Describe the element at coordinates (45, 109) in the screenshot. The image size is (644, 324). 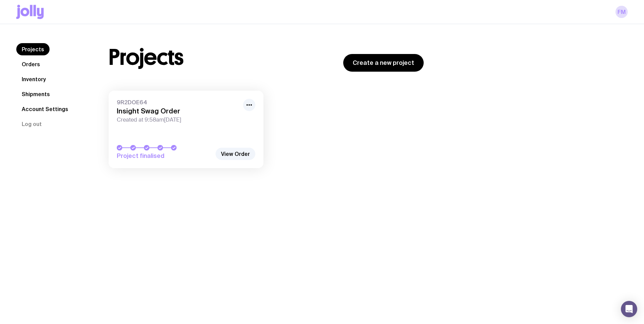
I see `a: Account Settings` at that location.